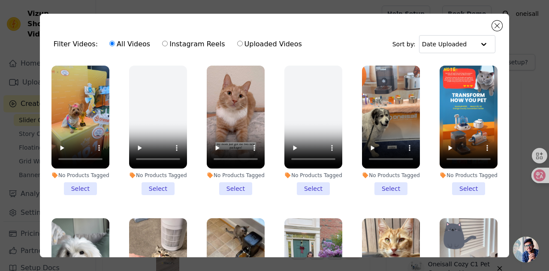 The height and width of the screenshot is (271, 549). I want to click on div: Sort by:, so click(444, 44).